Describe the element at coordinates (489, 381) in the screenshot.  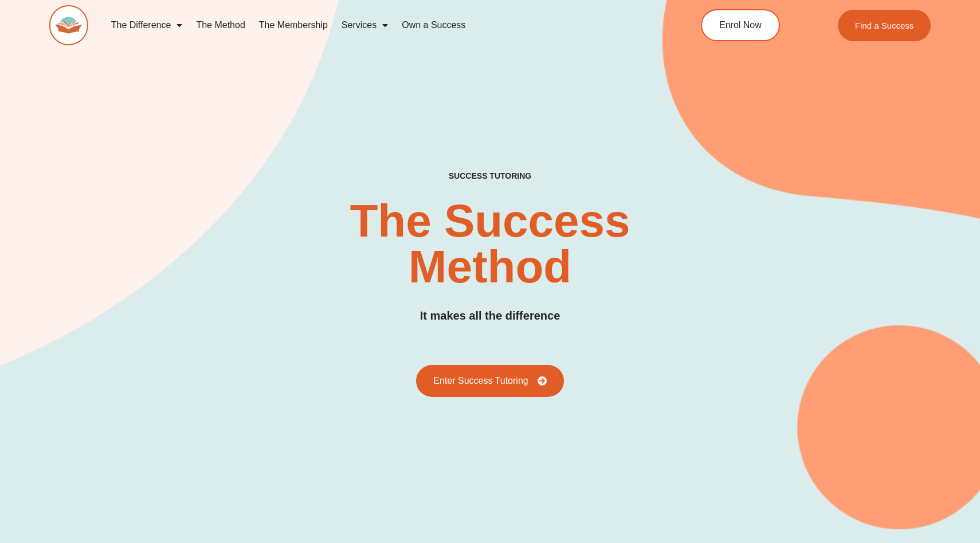
I see `a: Enter Success Tutoring` at that location.